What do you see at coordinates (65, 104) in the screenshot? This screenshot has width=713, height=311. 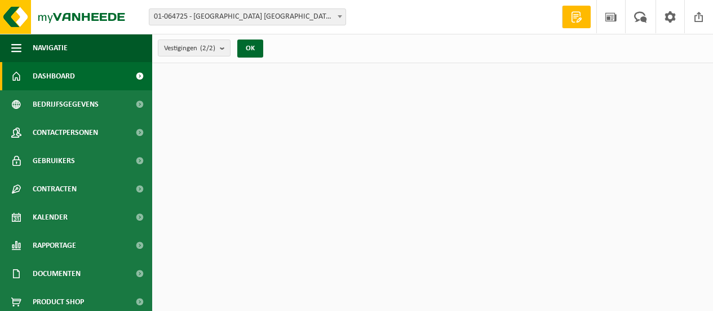 I see `span: Bedrijfsgegevens` at bounding box center [65, 104].